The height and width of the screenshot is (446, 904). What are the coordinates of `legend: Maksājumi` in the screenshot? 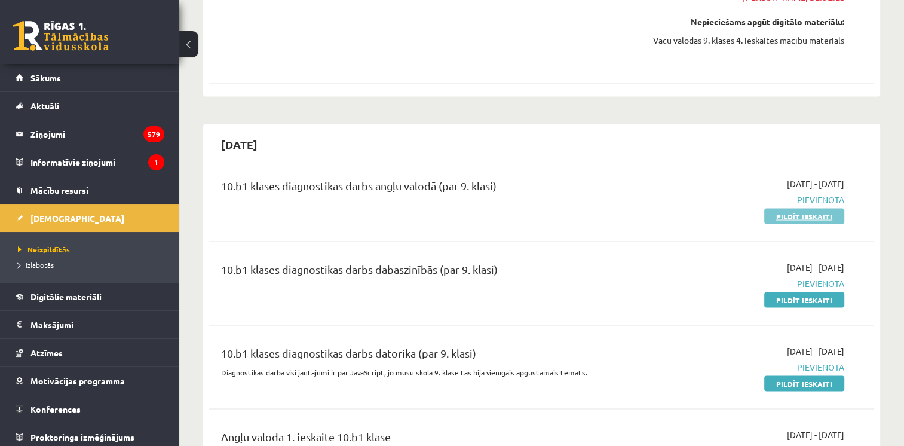 It's located at (97, 324).